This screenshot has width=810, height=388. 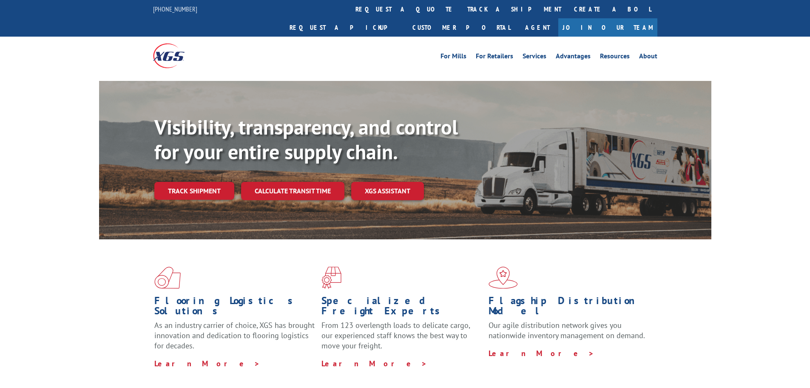 I want to click on a: For Retailers, so click(x=495, y=57).